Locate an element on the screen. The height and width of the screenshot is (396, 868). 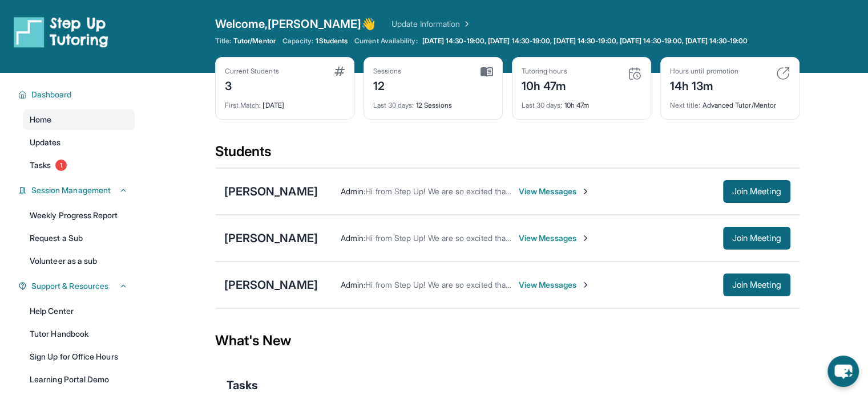
span: Next title : is located at coordinates (686, 105).